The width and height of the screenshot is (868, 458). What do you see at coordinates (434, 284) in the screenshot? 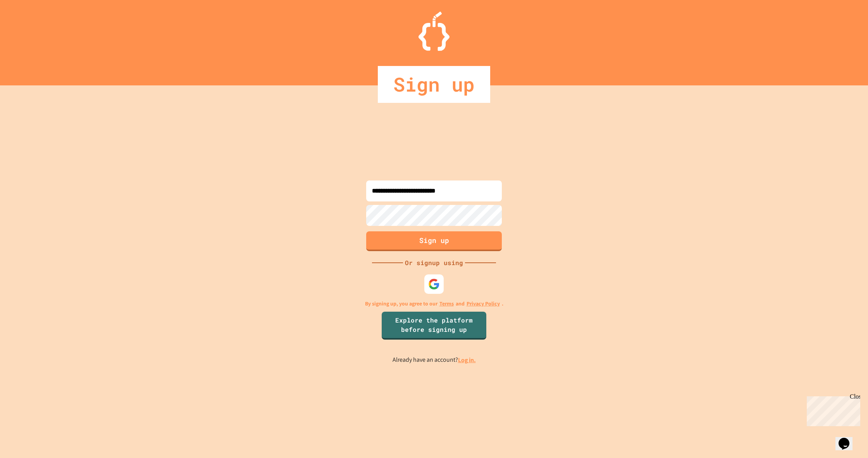
I see `img: google-icon.svg` at bounding box center [434, 284].